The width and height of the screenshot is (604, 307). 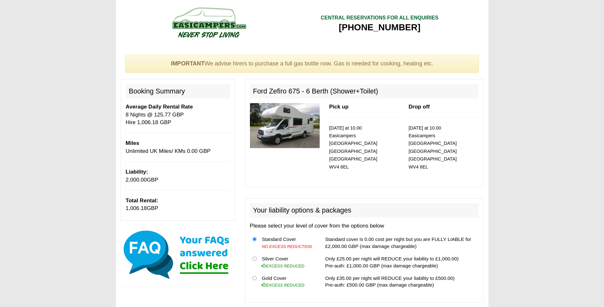 I want to click on p: Please select your level of cover from the options below, so click(x=364, y=226).